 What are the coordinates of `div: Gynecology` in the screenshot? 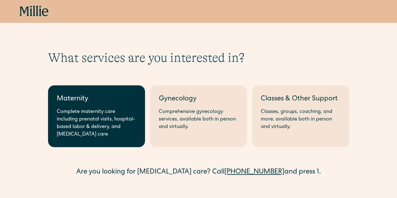 It's located at (198, 99).